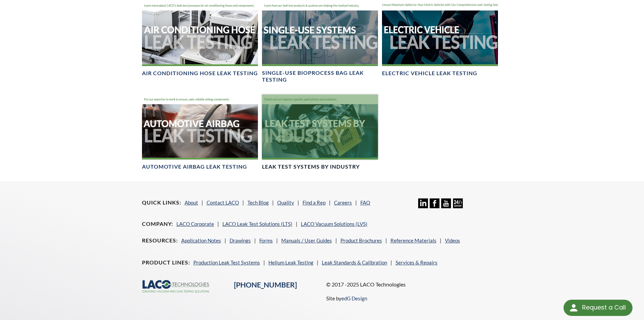 The height and width of the screenshot is (320, 644). What do you see at coordinates (440, 39) in the screenshot?
I see `a: Electric Vehicle Leak Testing BannerElectric Vehicle Leak Testing` at bounding box center [440, 39].